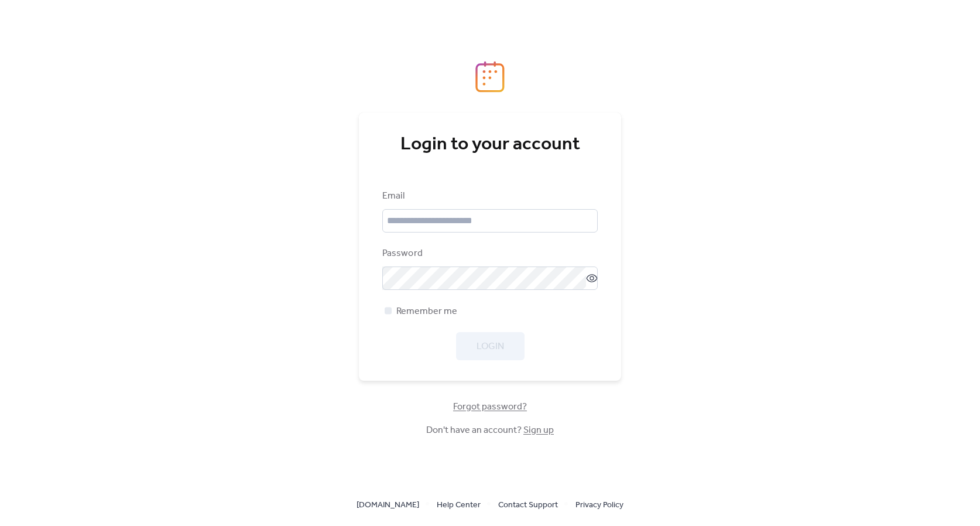 The width and height of the screenshot is (980, 526). I want to click on a: Sign up, so click(538, 430).